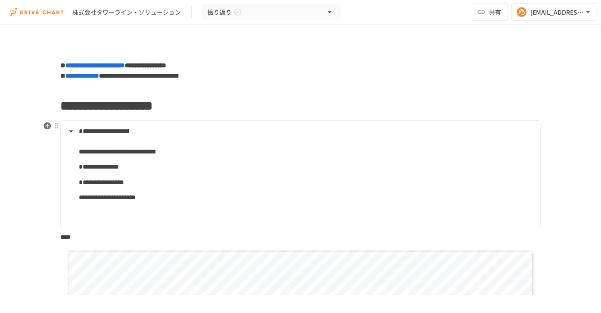 The image size is (601, 313). I want to click on img: i9VDDS9JuLRLX3JIUyK59LcYp6Y9cayLPHs4hOxMB9W, so click(38, 12).